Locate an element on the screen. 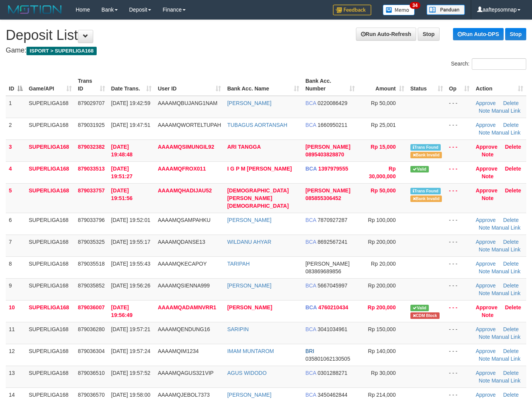 This screenshot has width=532, height=399. span: AAAAMQIM1234 is located at coordinates (178, 351).